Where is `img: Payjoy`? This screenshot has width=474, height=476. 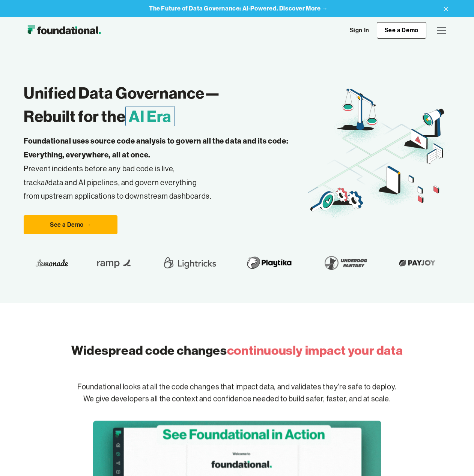
img: Payjoy is located at coordinates (417, 263).